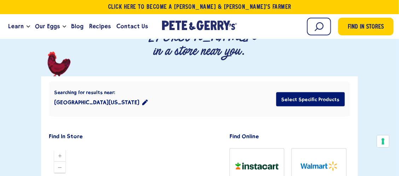 The height and width of the screenshot is (176, 399). I want to click on a: Learn, so click(16, 27).